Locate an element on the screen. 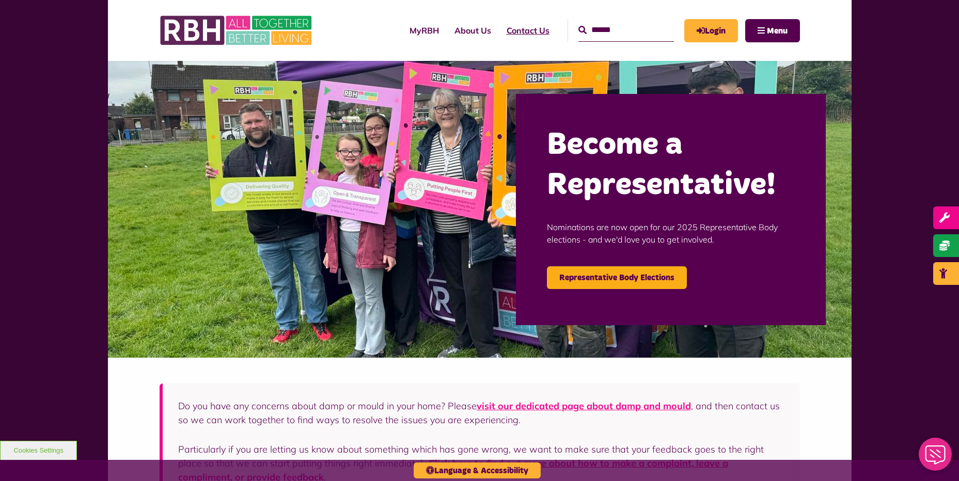  h2: Become a Representative! is located at coordinates (671, 165).